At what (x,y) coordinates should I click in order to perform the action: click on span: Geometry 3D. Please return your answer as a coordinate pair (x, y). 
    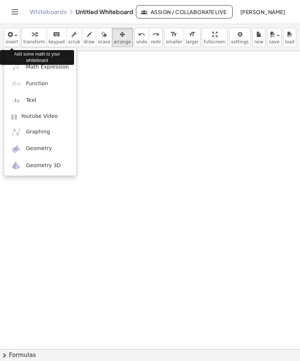
    Looking at the image, I should click on (43, 166).